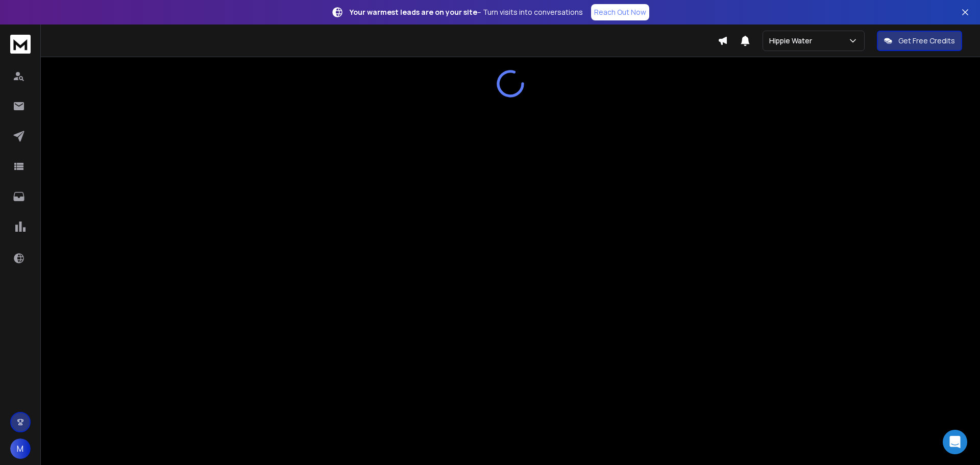  Describe the element at coordinates (20, 448) in the screenshot. I see `span: M` at that location.